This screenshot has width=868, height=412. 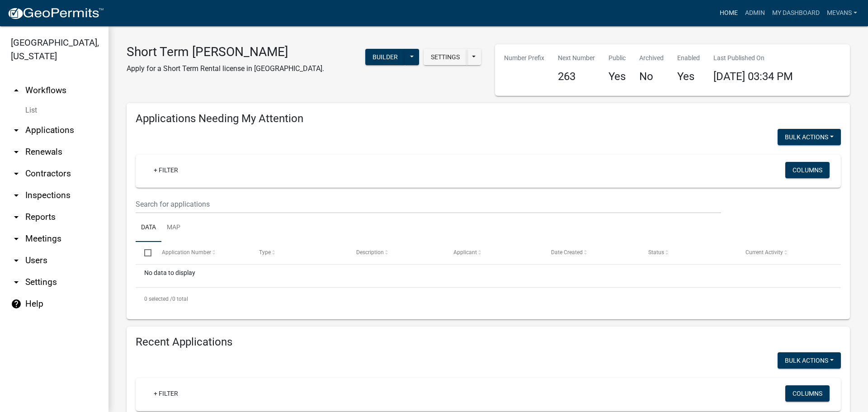 I want to click on datatable-header-cell: Application Number, so click(x=201, y=253).